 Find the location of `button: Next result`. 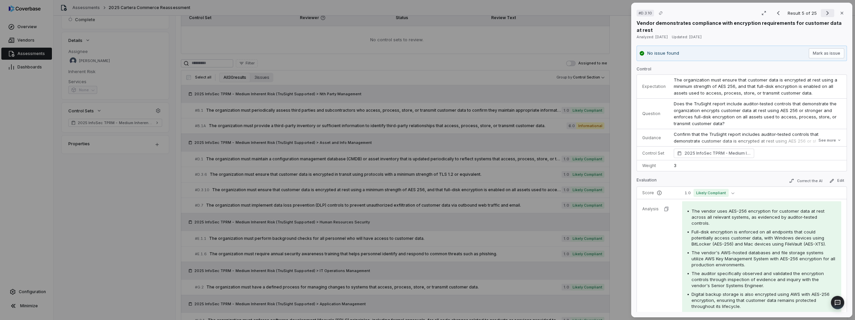

button: Next result is located at coordinates (827, 13).